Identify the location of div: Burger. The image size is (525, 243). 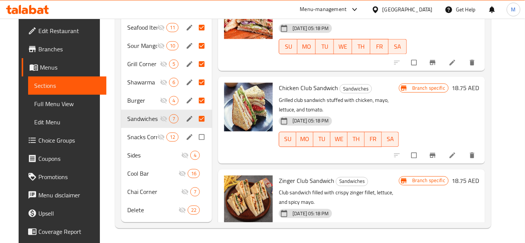
(144, 100).